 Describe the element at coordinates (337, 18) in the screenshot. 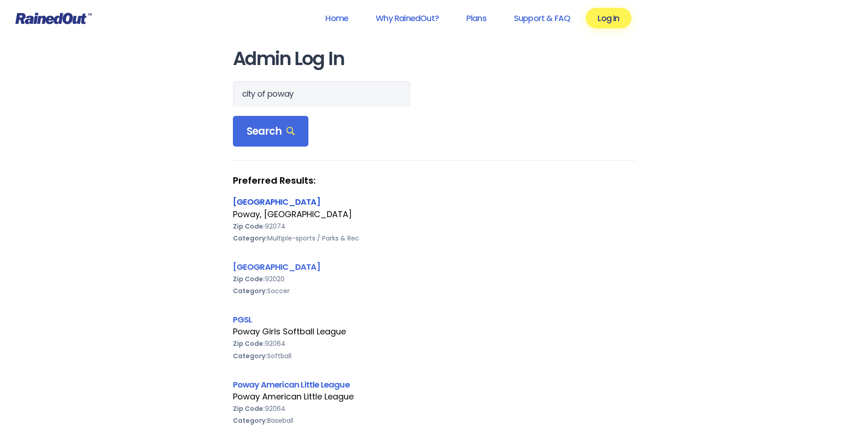

I see `a: Home` at that location.